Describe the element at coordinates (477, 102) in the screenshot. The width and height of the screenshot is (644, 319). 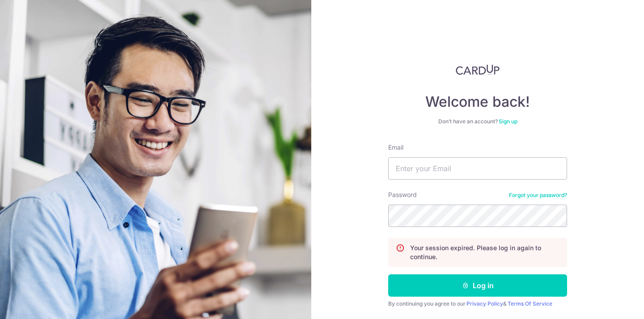
I see `h4: Welcome back!` at that location.